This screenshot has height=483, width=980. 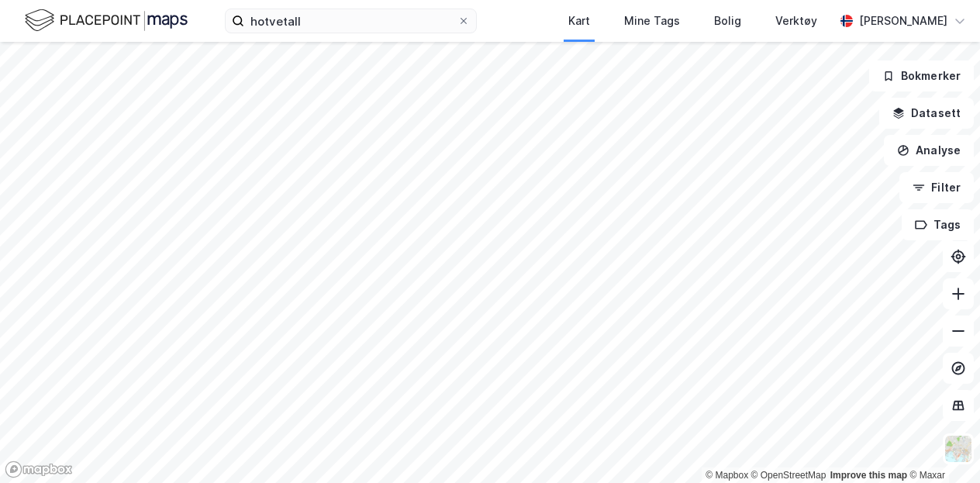 I want to click on a: OpenStreetMap, so click(x=788, y=475).